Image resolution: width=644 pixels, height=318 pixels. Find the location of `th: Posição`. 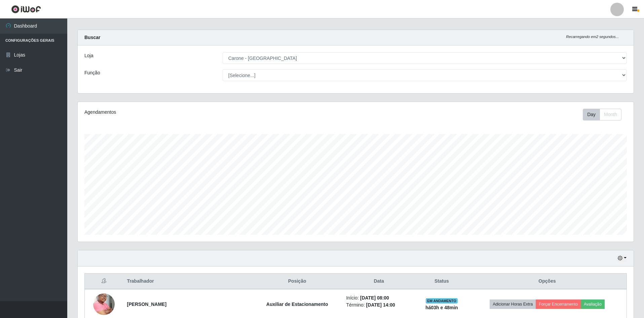

th: Posição is located at coordinates (297, 282).